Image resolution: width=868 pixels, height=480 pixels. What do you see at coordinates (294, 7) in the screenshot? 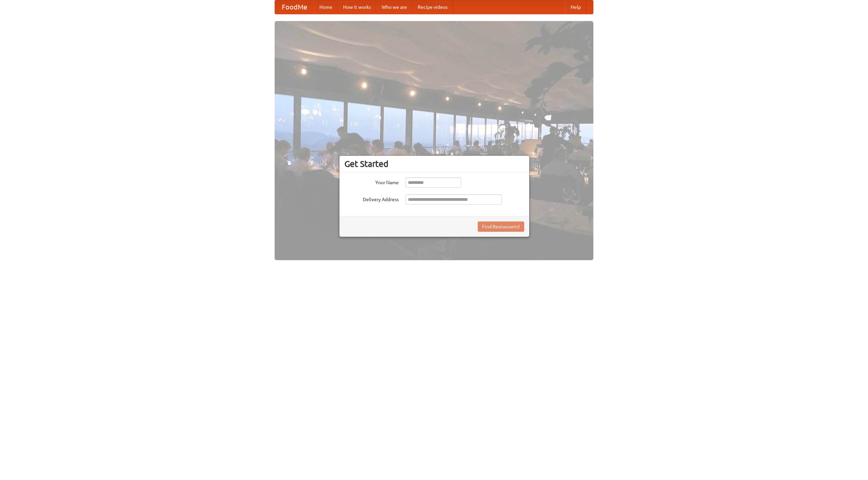
I see `a: FoodMe` at bounding box center [294, 7].